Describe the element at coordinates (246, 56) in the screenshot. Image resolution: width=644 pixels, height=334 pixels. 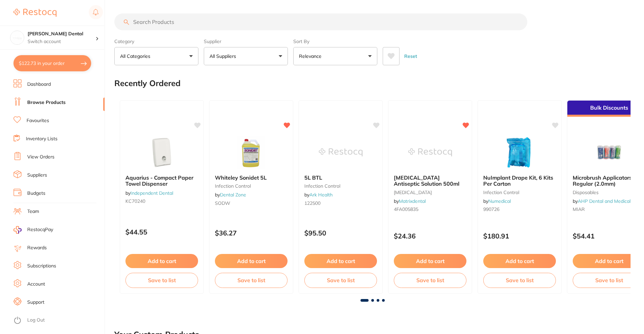
I see `button: All Suppliers` at that location.